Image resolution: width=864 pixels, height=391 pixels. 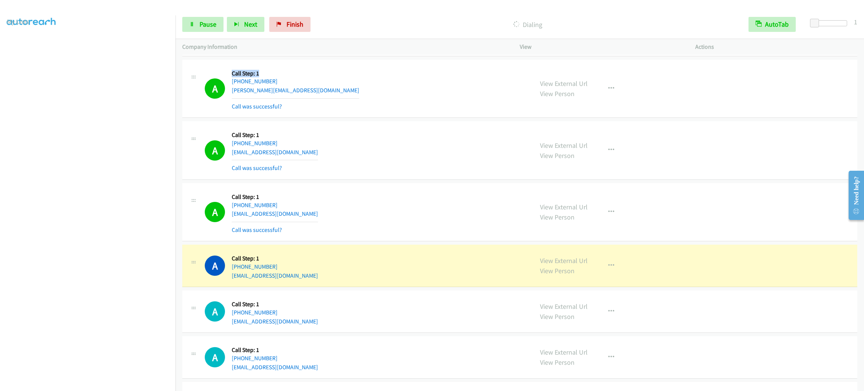 What do you see at coordinates (208, 24) in the screenshot?
I see `span: Pause` at bounding box center [208, 24].